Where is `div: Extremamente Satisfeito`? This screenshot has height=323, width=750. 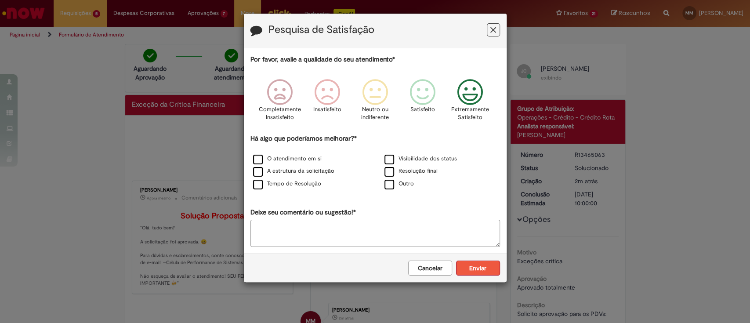
div: Extremamente Satisfeito is located at coordinates (470, 102).